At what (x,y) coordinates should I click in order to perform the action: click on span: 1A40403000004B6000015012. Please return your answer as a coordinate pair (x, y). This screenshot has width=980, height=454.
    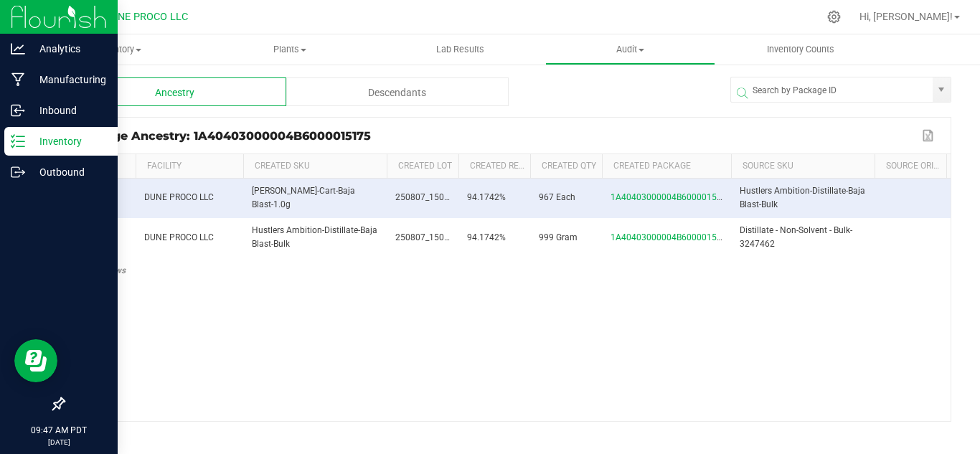
    Looking at the image, I should click on (671, 237).